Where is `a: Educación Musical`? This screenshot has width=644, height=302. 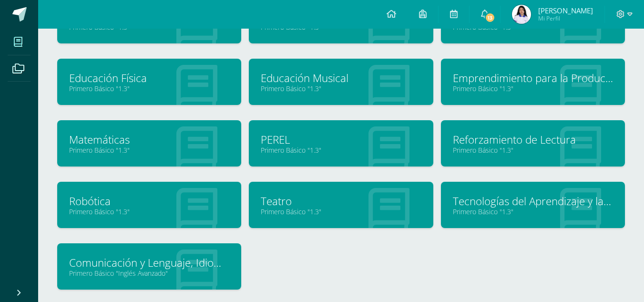
a: Educación Musical is located at coordinates (341, 78).